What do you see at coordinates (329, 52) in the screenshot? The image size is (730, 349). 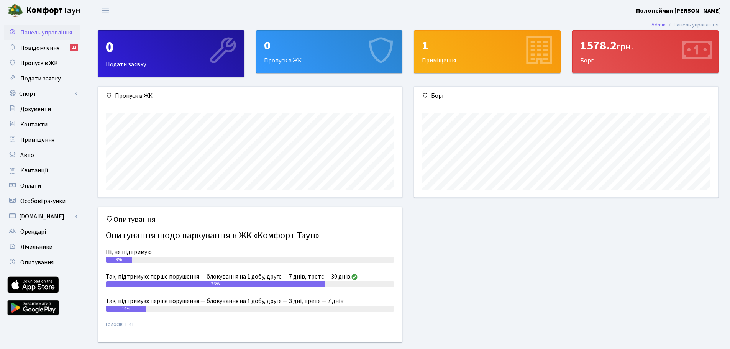 I see `a: 0Пропуск в ЖК` at bounding box center [329, 52].